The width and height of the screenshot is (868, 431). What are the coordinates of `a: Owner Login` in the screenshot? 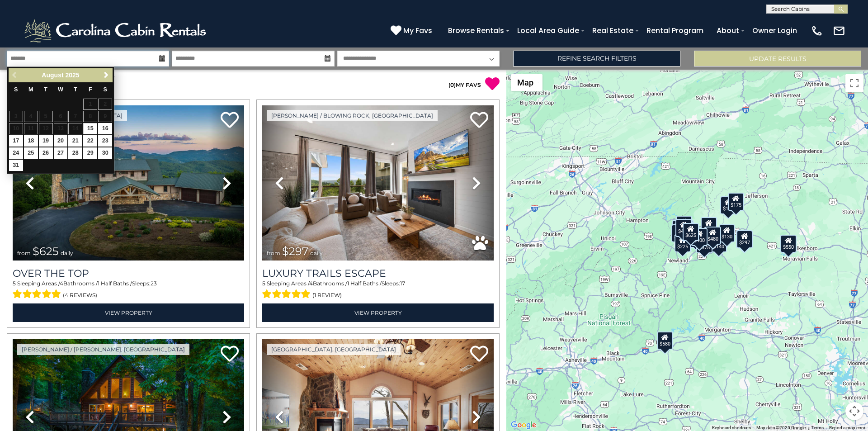 It's located at (774, 30).